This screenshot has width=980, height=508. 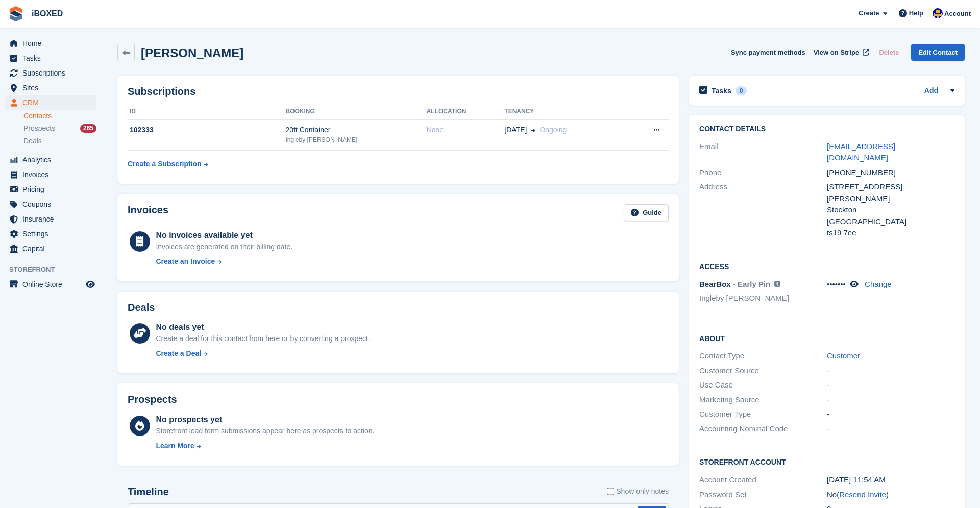 What do you see at coordinates (840, 52) in the screenshot?
I see `a: View on Stripe` at bounding box center [840, 52].